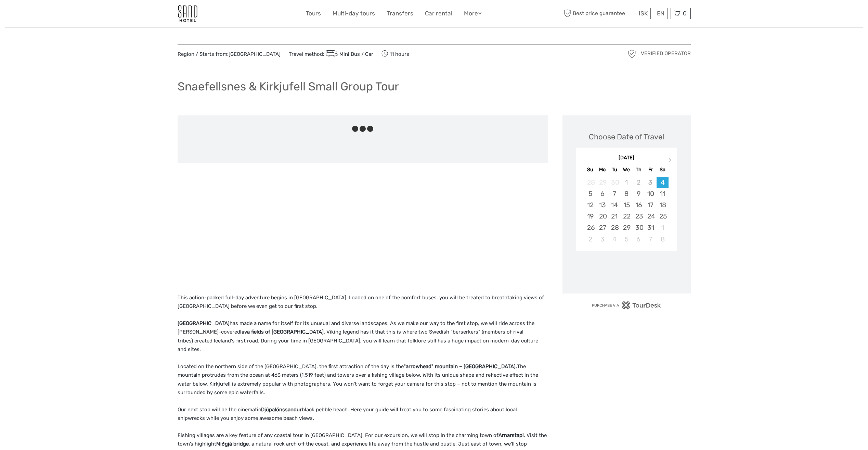 This screenshot has height=450, width=868. What do you see at coordinates (671, 162) in the screenshot?
I see `button: Next Month` at bounding box center [671, 162].